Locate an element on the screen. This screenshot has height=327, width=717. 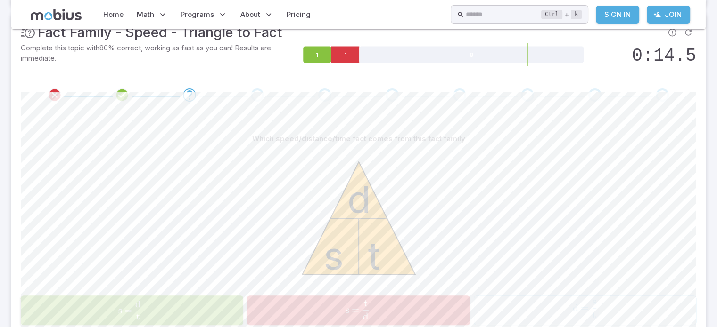
kbd: Ctrl is located at coordinates (551, 15).